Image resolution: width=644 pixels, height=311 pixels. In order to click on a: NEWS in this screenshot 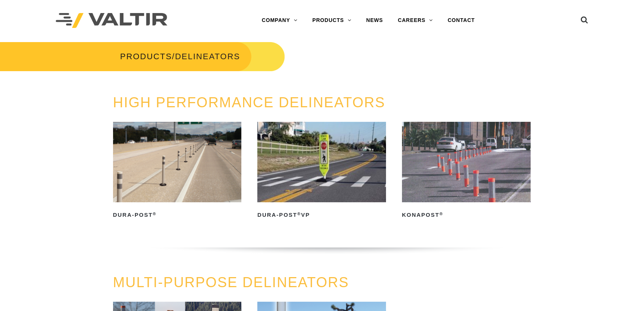, I will do `click(374, 21)`.